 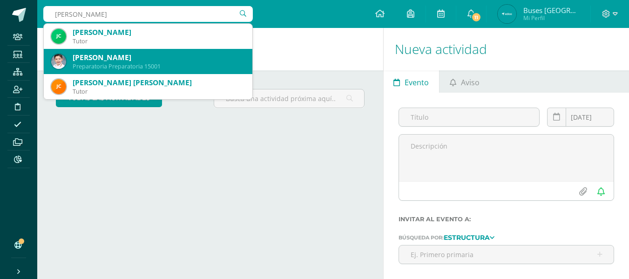 What do you see at coordinates (411, 81) in the screenshot?
I see `a: Evento` at bounding box center [411, 81].